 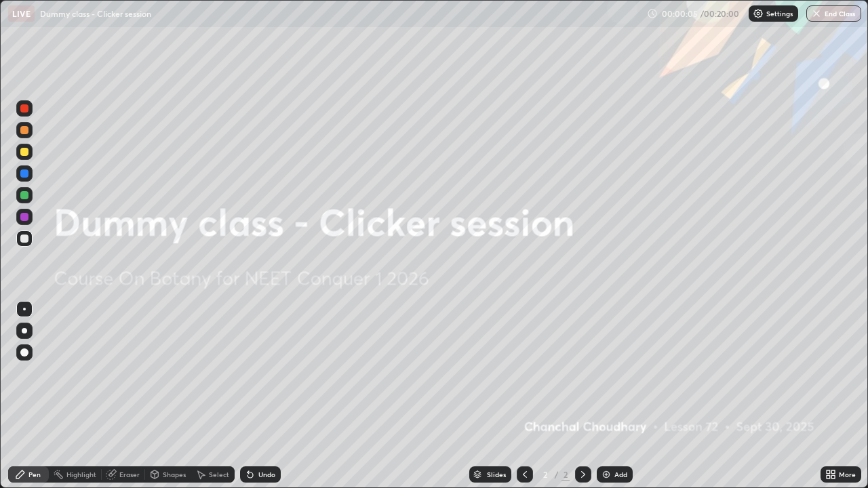 What do you see at coordinates (833, 14) in the screenshot?
I see `button: End Class` at bounding box center [833, 14].